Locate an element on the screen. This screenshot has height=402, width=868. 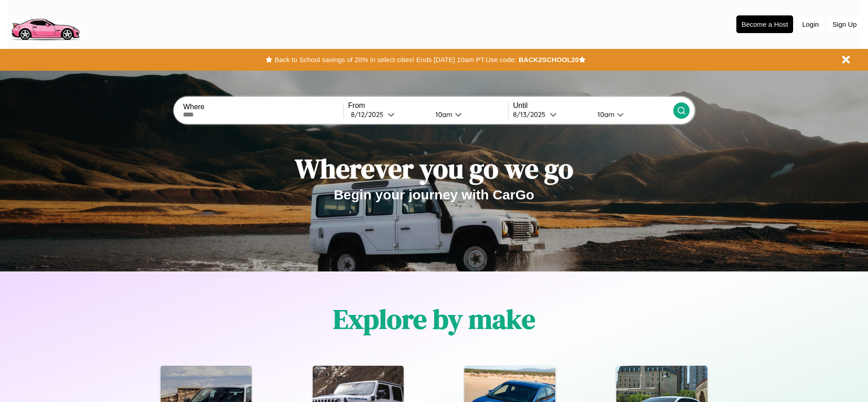
label: Until is located at coordinates (593, 105).